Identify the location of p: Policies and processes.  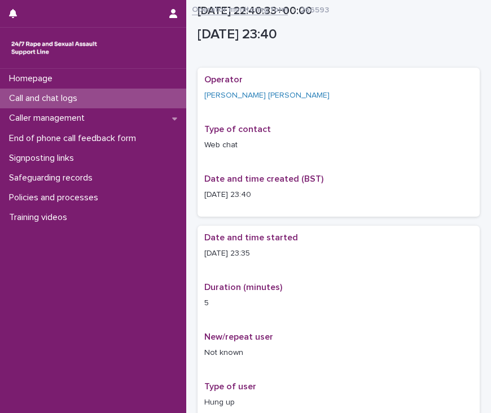
(56, 198).